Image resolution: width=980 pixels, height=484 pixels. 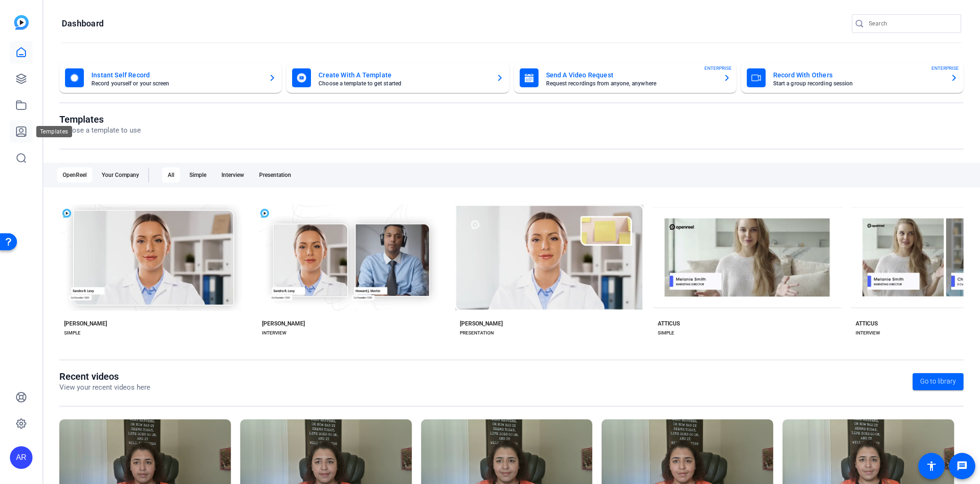 What do you see at coordinates (858, 84) in the screenshot?
I see `mat-card-subtitle: Start a group recording session` at bounding box center [858, 84].